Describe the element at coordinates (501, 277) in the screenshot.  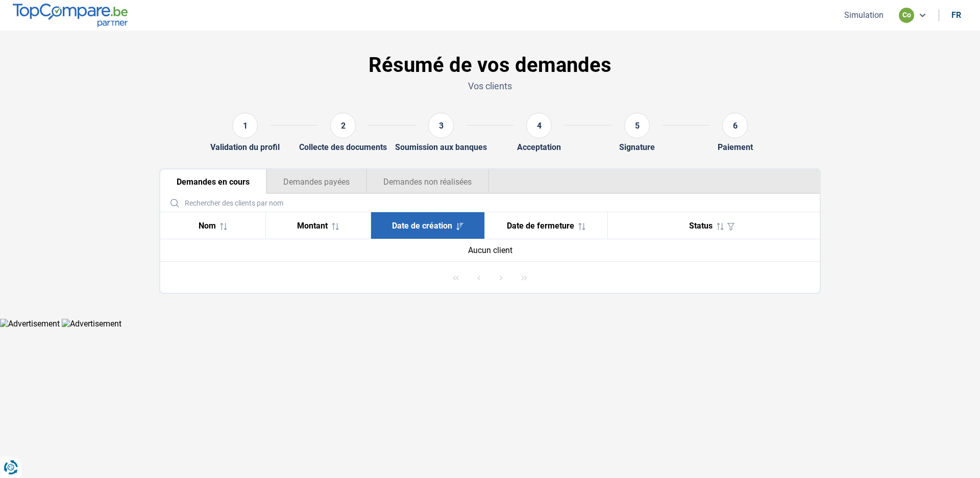
I see `button: Next Page` at that location.